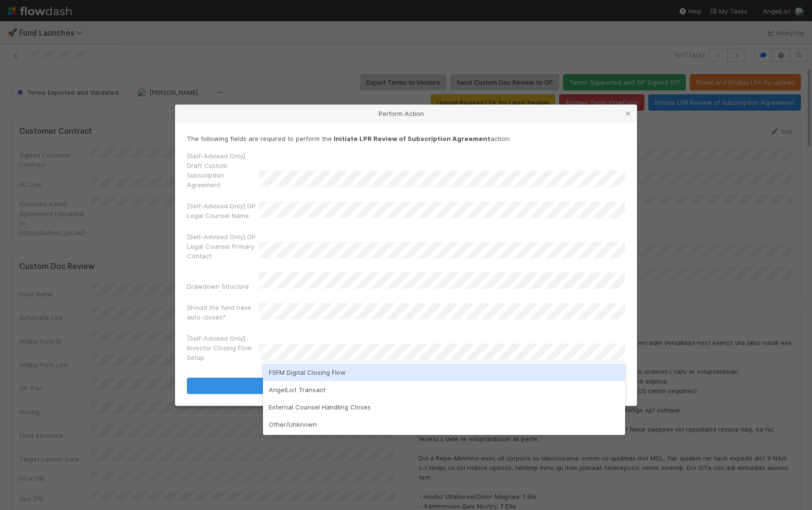 This screenshot has width=812, height=510. I want to click on label: Drawdown Structure, so click(217, 287).